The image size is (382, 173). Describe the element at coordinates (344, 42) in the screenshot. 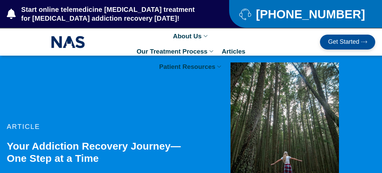

I see `span: Get Started` at that location.